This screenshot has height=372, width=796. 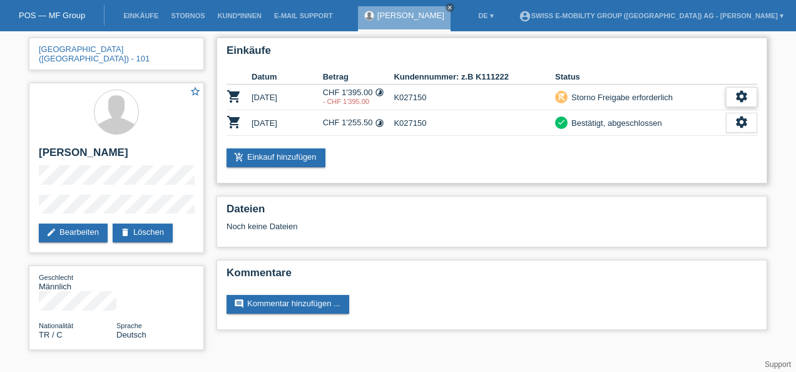 What do you see at coordinates (450, 8) in the screenshot?
I see `i: close` at bounding box center [450, 8].